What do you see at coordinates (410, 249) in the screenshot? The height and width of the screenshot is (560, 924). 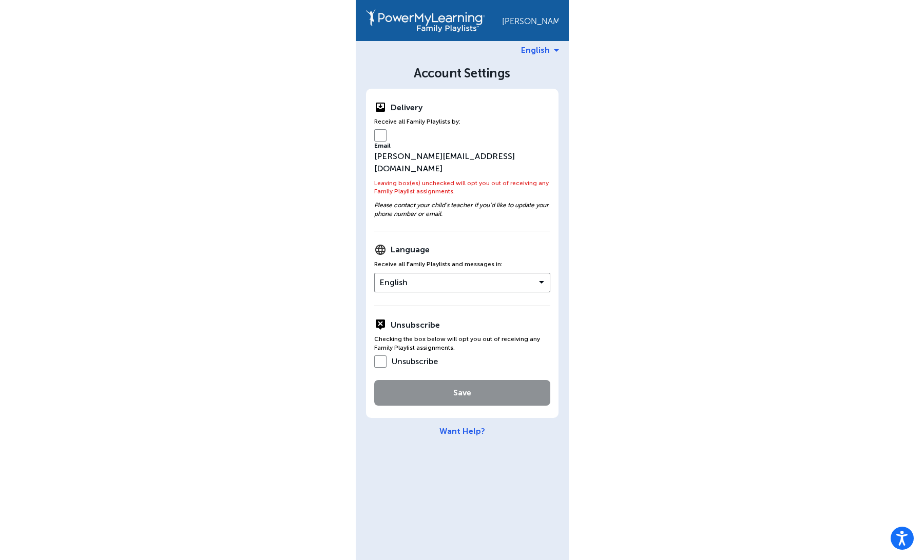 I see `strong: Language` at bounding box center [410, 249].